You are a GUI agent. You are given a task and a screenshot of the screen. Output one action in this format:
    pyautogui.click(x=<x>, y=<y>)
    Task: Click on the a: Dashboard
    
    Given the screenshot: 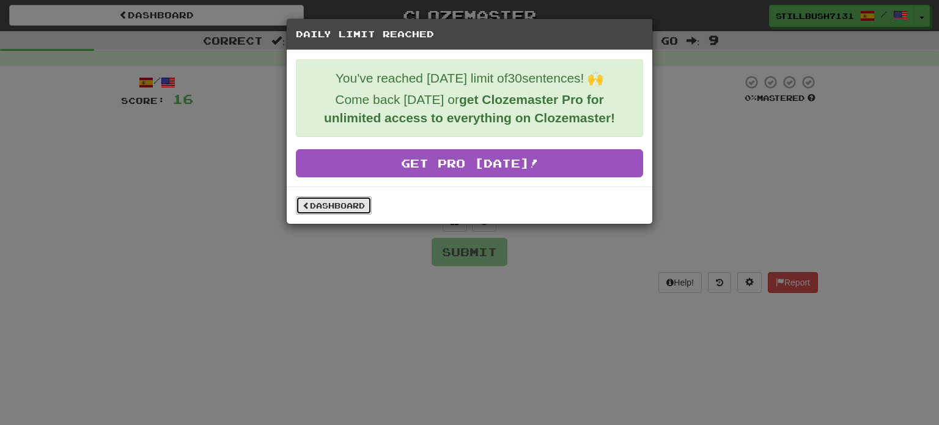 What is the action you would take?
    pyautogui.click(x=334, y=205)
    